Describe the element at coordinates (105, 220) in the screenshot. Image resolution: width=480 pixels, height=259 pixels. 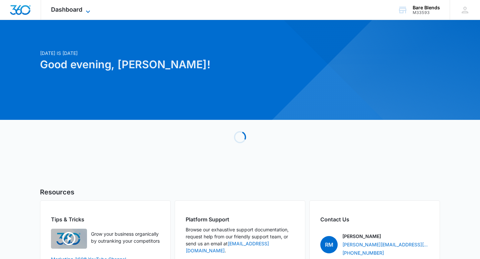
I see `h2: Tips & Tricks` at that location.